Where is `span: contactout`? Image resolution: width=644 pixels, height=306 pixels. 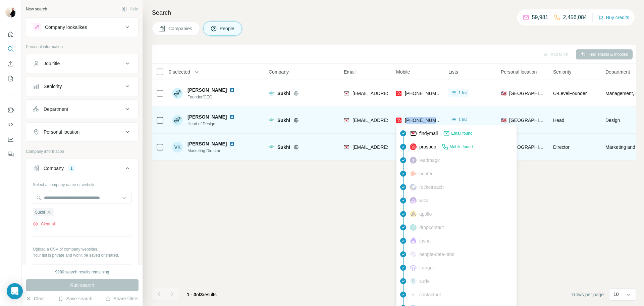 span: contactout is located at coordinates (430, 294).